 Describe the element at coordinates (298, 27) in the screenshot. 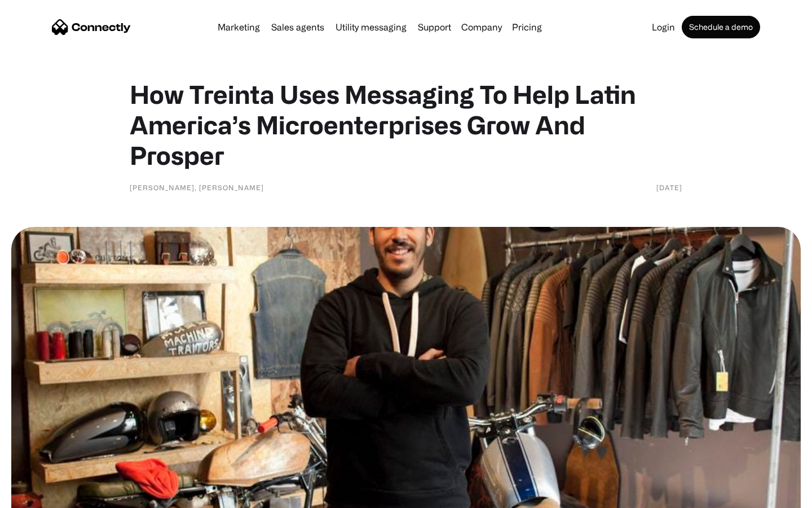

I see `a: Sales agents` at that location.